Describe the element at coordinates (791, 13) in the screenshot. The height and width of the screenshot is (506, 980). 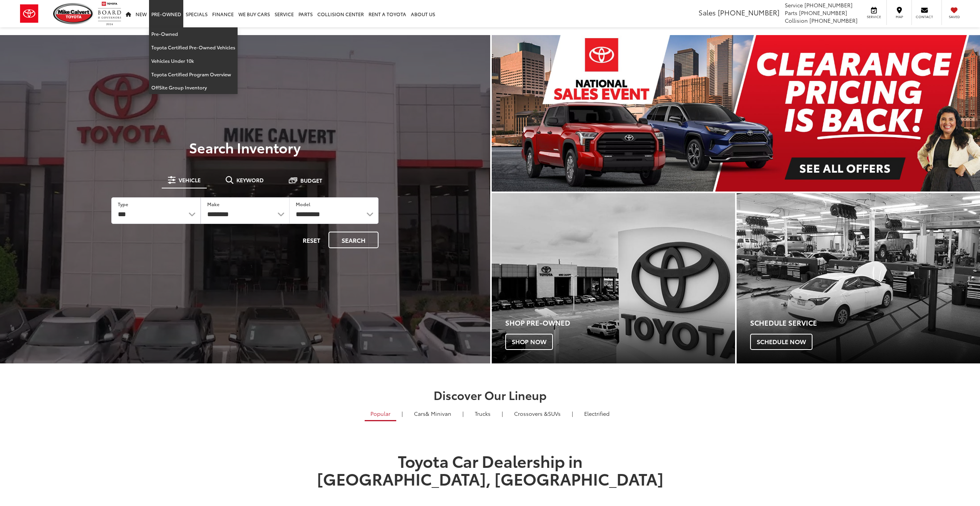
I see `span: Parts` at that location.